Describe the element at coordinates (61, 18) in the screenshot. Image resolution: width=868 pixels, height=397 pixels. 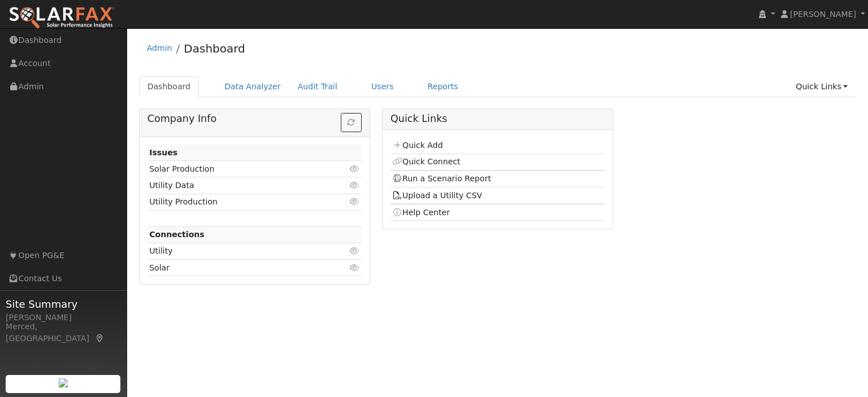
I see `img: SolarFax` at that location.